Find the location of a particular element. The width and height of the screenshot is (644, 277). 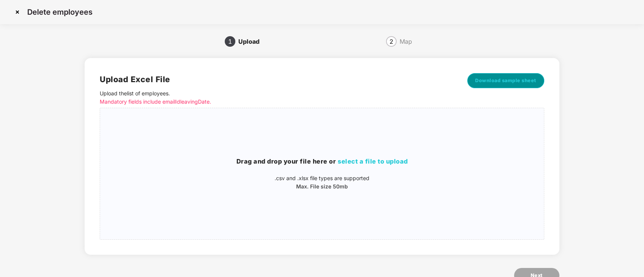

span: Download sample sheet is located at coordinates (506, 81).